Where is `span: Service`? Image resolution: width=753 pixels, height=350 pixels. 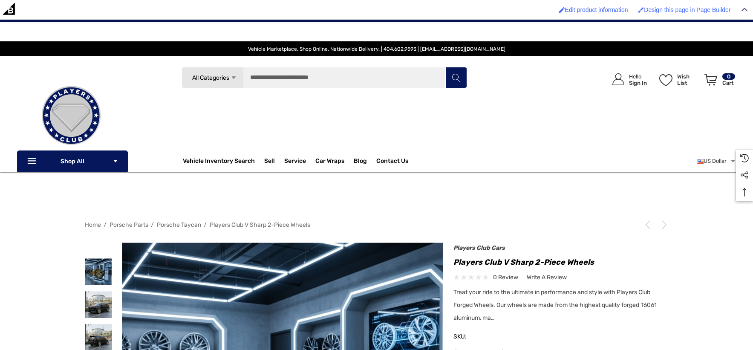
span: Service is located at coordinates (295, 162).